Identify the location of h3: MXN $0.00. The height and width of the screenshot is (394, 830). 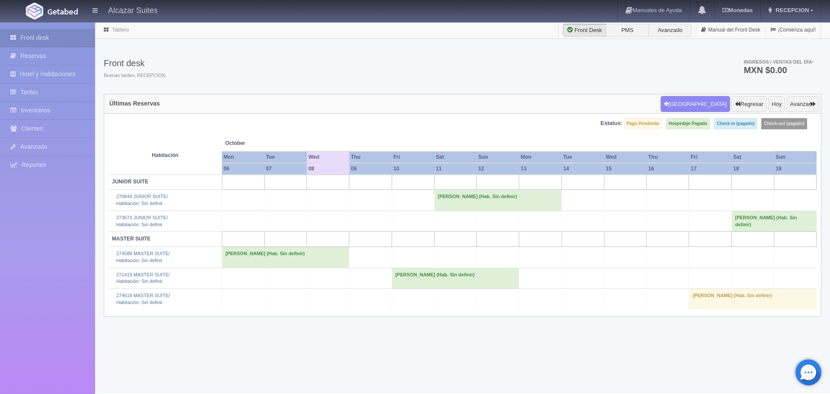
(779, 70).